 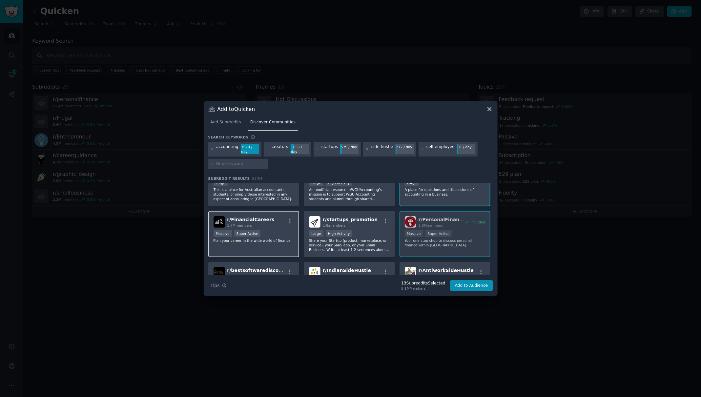 What do you see at coordinates (446, 270) in the screenshot?
I see `span: r/ AntiworkSideHustle` at bounding box center [446, 270].